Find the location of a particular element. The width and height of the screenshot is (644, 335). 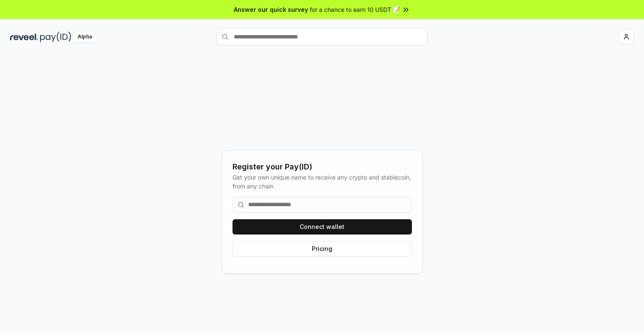

button: Pricing is located at coordinates (322, 249).